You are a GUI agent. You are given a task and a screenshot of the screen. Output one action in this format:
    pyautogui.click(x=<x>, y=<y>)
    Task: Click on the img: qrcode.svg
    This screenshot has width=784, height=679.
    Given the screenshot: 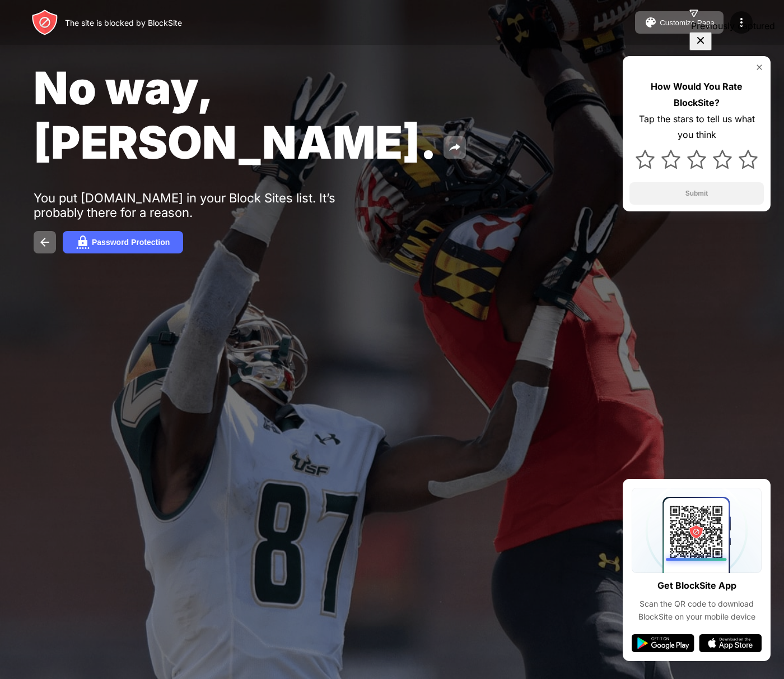 What is the action you would take?
    pyautogui.click(x=697, y=530)
    